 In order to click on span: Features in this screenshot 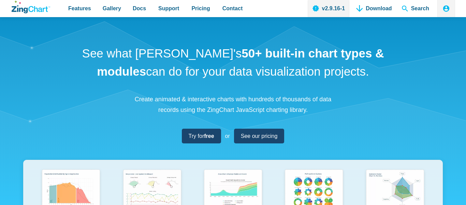, I will do `click(80, 8)`.